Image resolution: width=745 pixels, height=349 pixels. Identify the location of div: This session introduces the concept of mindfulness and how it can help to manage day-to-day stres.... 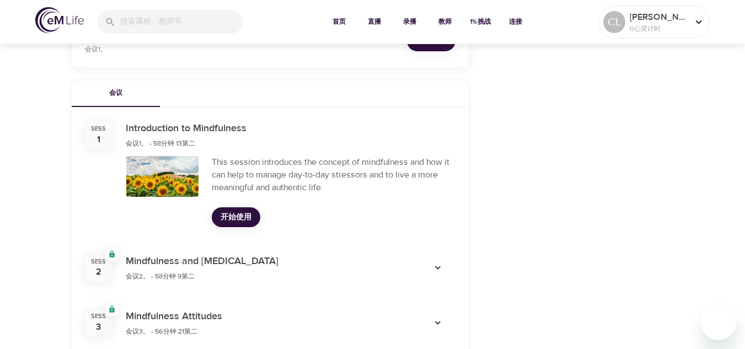
(334, 175).